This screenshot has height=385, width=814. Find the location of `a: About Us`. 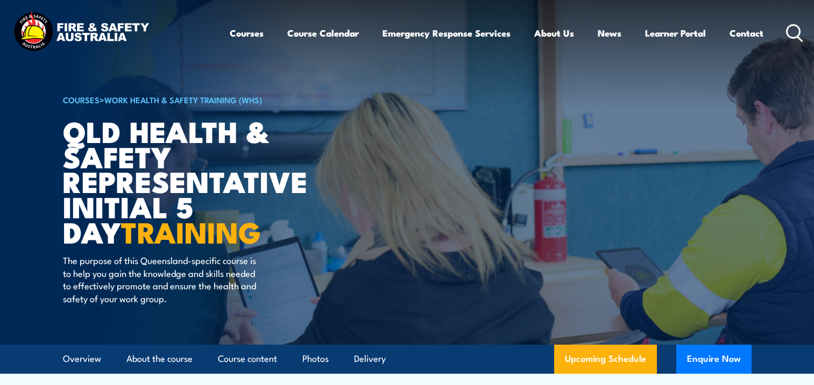

a: About Us is located at coordinates (554, 33).